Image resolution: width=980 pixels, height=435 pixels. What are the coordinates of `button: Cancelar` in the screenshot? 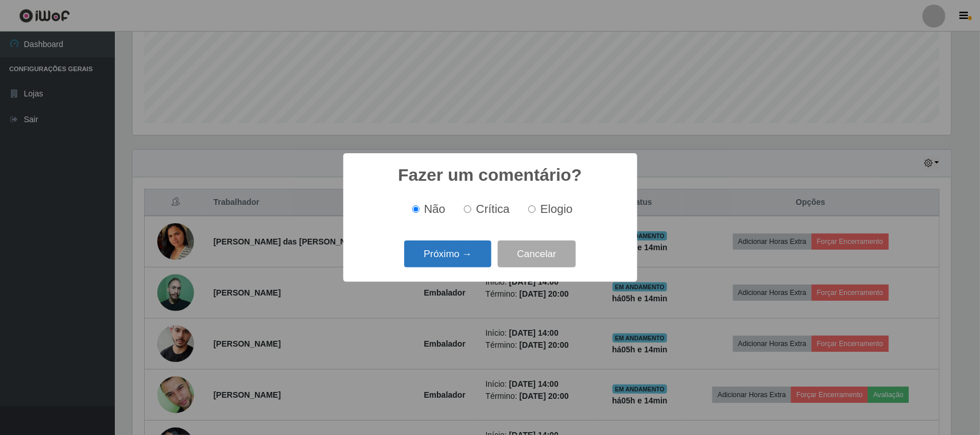 It's located at (537, 254).